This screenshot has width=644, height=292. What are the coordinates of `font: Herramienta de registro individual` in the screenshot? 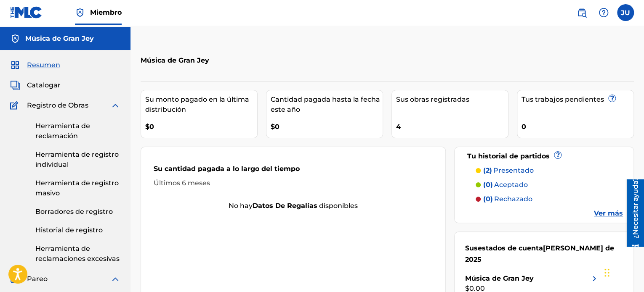 It's located at (77, 160).